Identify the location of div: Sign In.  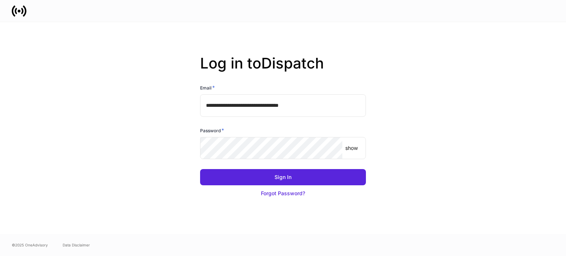
(283, 177).